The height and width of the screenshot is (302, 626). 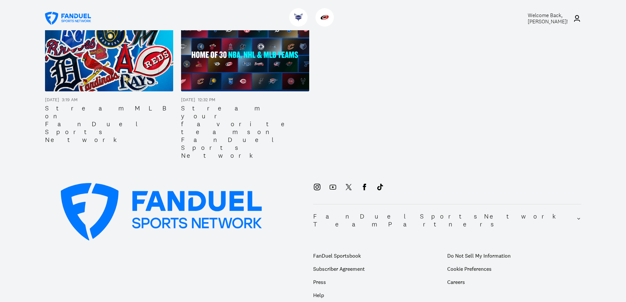 What do you see at coordinates (300, 25) in the screenshot?
I see `a: HornetsHornets` at bounding box center [300, 25].